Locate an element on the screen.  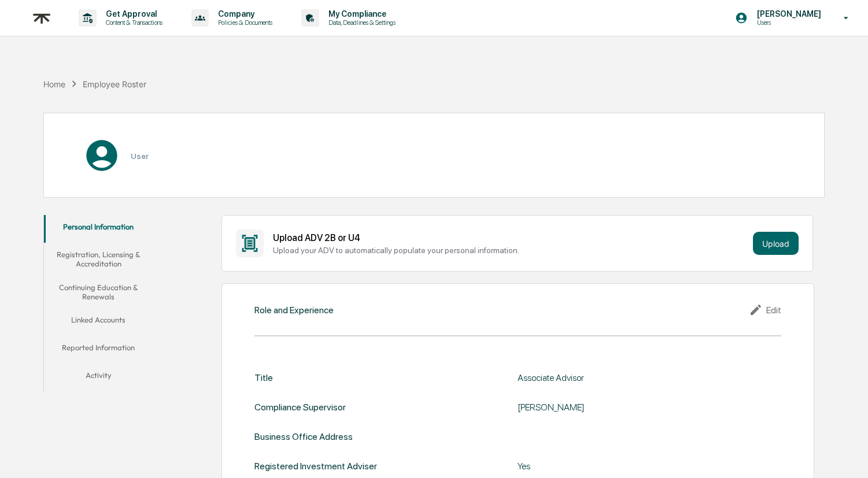
img: logo is located at coordinates (42, 18).